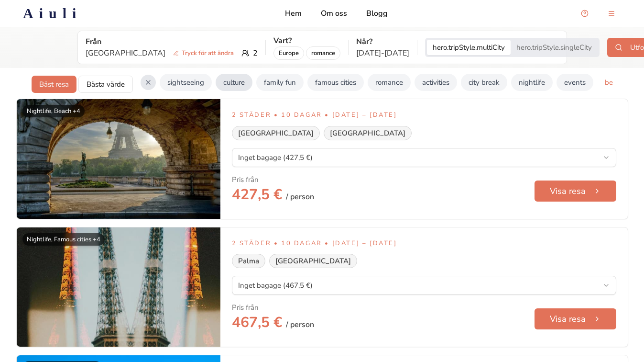 This screenshot has height=362, width=644. Describe the element at coordinates (483, 82) in the screenshot. I see `button: city break` at that location.